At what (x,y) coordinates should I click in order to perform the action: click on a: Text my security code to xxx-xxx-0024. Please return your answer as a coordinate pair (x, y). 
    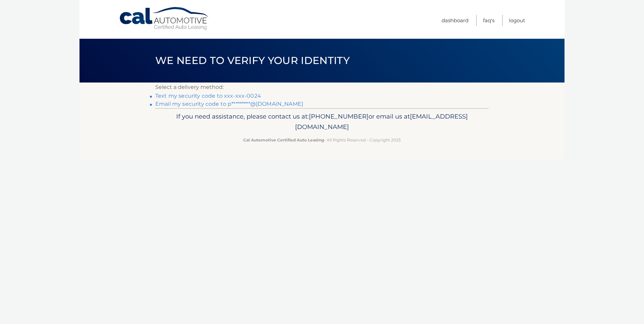
    Looking at the image, I should click on (208, 96).